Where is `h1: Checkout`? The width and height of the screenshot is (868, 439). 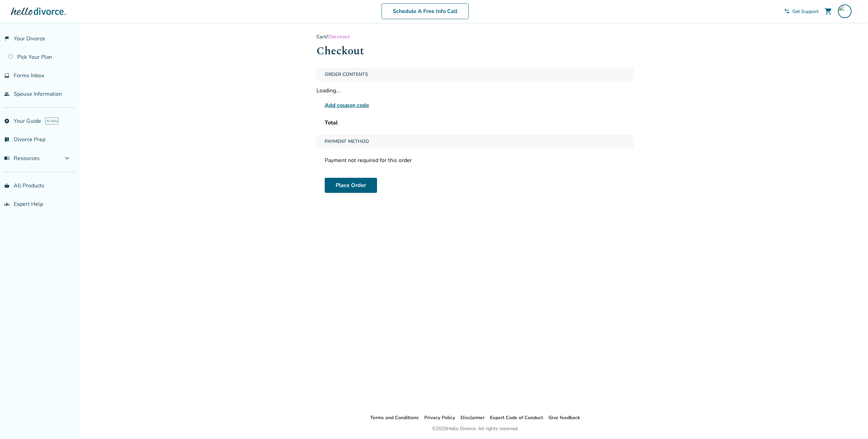
h1: Checkout is located at coordinates (475, 51).